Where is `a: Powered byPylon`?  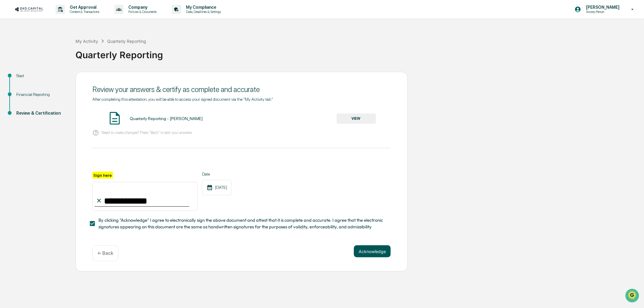 a: Powered byPylon is located at coordinates (58, 104).